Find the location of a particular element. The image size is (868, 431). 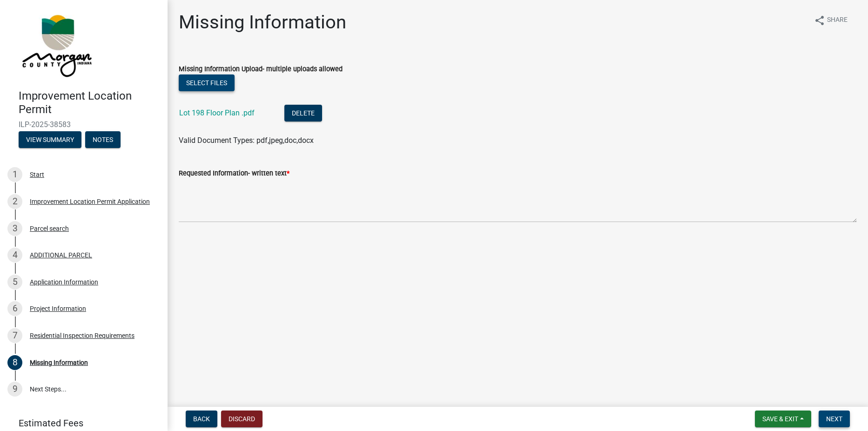

div: 9 is located at coordinates (15, 389).